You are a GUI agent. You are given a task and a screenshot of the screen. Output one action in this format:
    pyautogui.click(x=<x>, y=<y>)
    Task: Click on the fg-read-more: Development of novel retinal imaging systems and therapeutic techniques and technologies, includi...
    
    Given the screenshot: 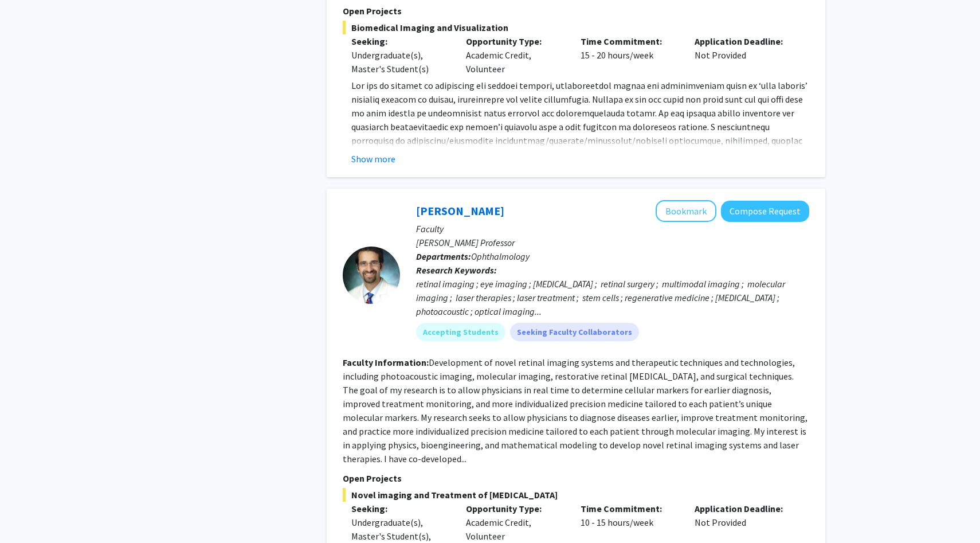 What is the action you would take?
    pyautogui.click(x=575, y=411)
    